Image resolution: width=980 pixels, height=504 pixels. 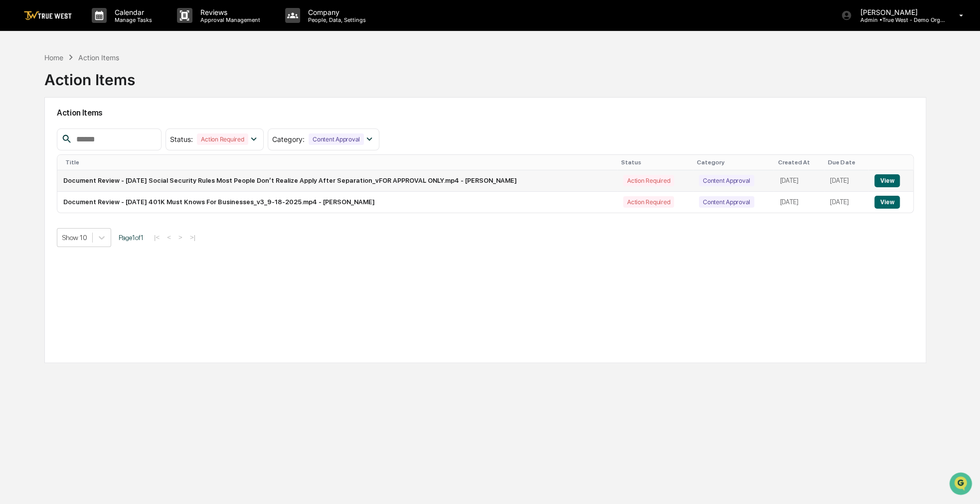 I want to click on h2: Action Items, so click(x=485, y=112).